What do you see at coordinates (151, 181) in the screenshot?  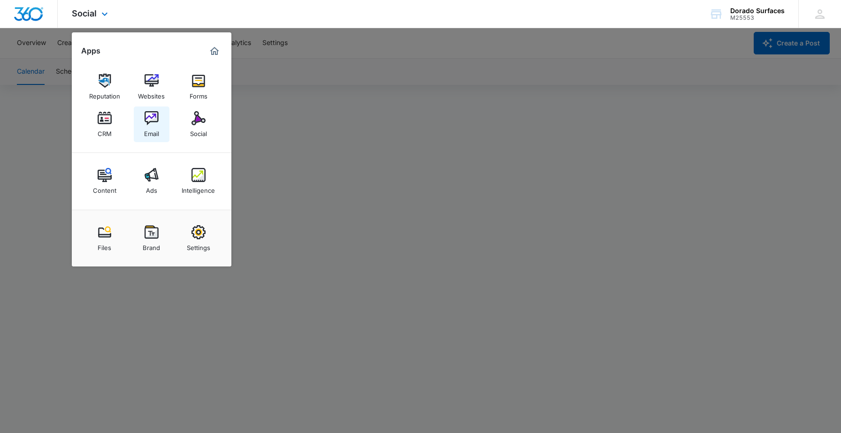 I see `a: Ads` at bounding box center [151, 181].